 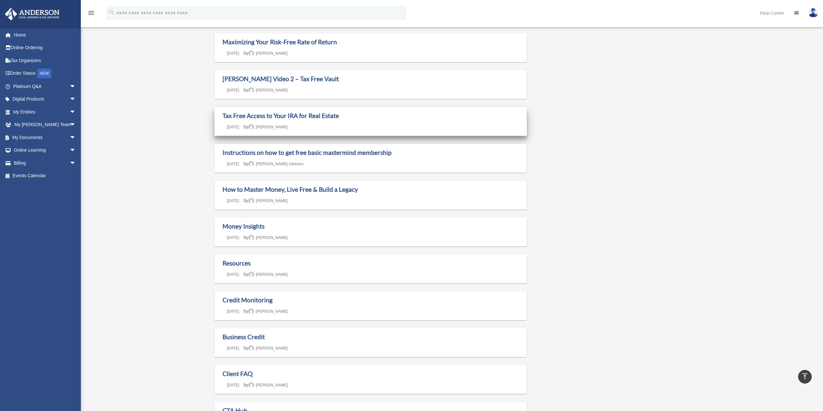 I want to click on img: Anderson Advisors Platinum Portal, so click(x=32, y=14).